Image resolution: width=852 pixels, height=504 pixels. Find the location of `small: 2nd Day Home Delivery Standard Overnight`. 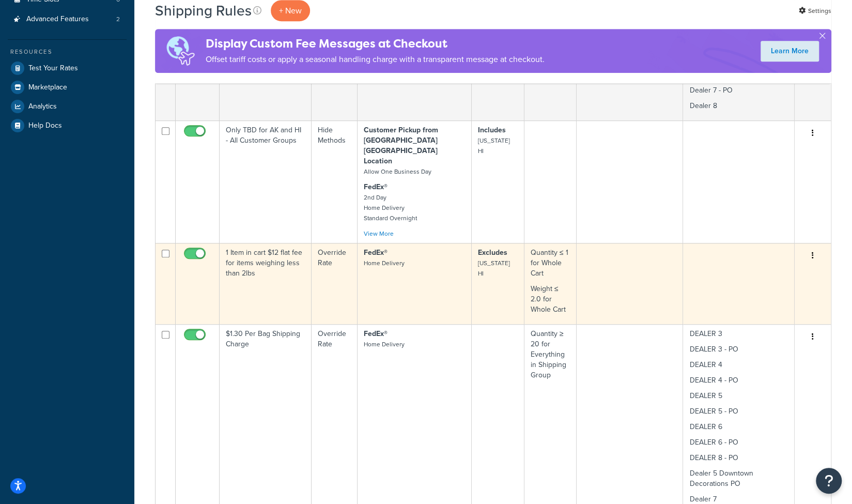

small: 2nd Day Home Delivery Standard Overnight is located at coordinates (390, 208).